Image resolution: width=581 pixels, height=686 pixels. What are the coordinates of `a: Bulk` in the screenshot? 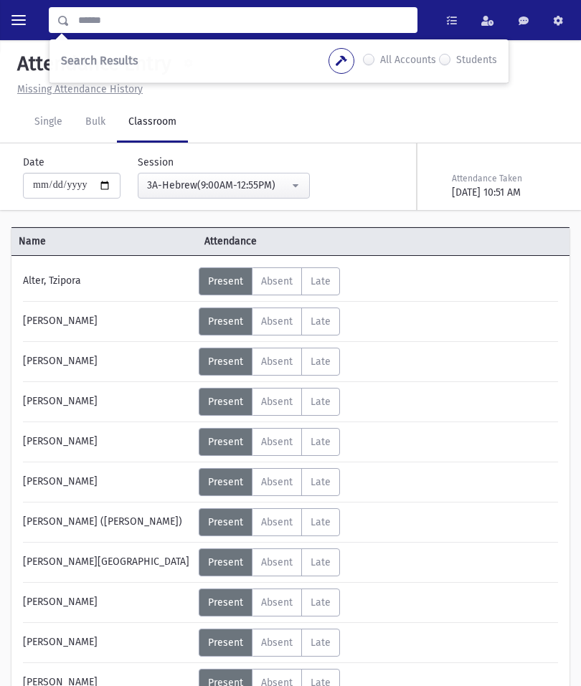 It's located at (95, 123).